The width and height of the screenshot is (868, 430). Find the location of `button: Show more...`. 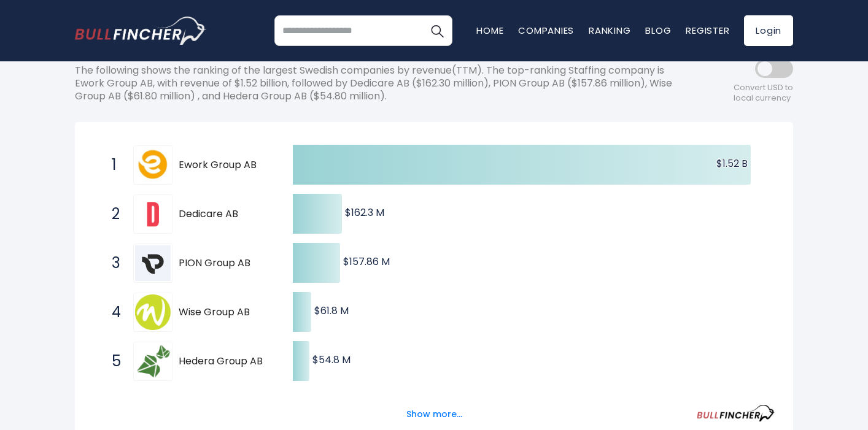

button: Show more... is located at coordinates (434, 414).